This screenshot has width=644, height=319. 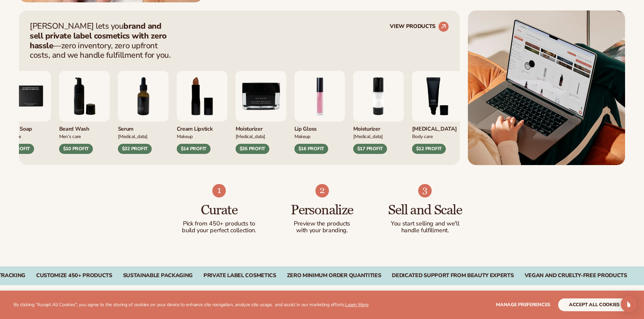 What do you see at coordinates (158, 276) in the screenshot?
I see `div: SUSTAINABLE PACKAGING` at bounding box center [158, 276].